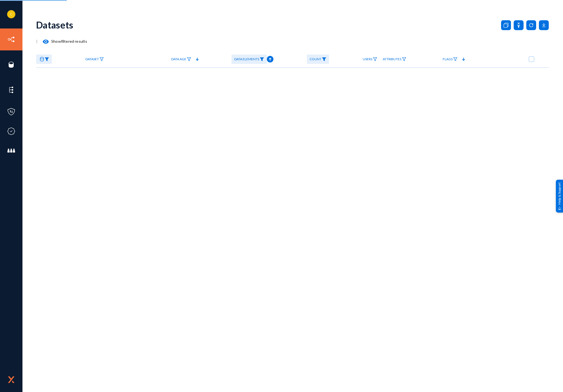 Image resolution: width=563 pixels, height=392 pixels. Describe the element at coordinates (55, 25) in the screenshot. I see `div: Datasets` at that location.